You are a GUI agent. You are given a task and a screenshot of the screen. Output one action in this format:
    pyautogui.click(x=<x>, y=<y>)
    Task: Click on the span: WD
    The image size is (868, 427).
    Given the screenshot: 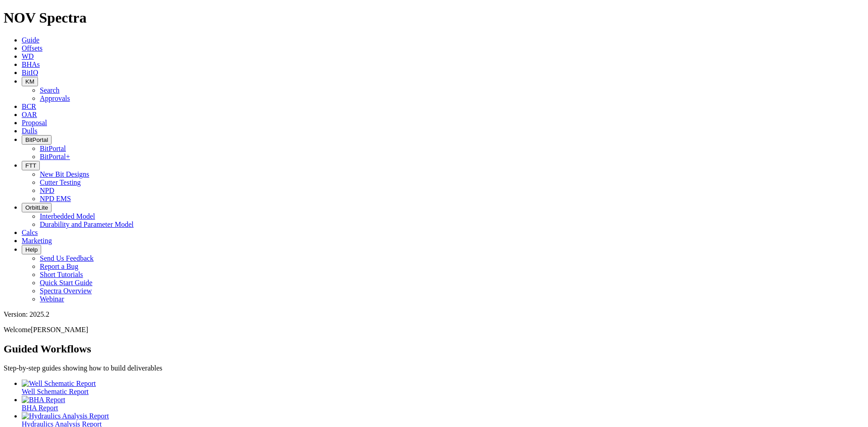 What is the action you would take?
    pyautogui.click(x=27, y=56)
    